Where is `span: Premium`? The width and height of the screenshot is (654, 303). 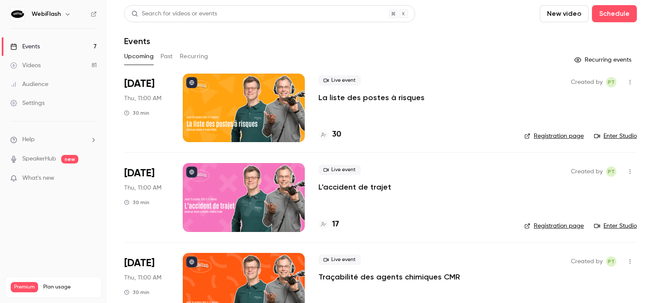
span: Premium is located at coordinates (24, 287).